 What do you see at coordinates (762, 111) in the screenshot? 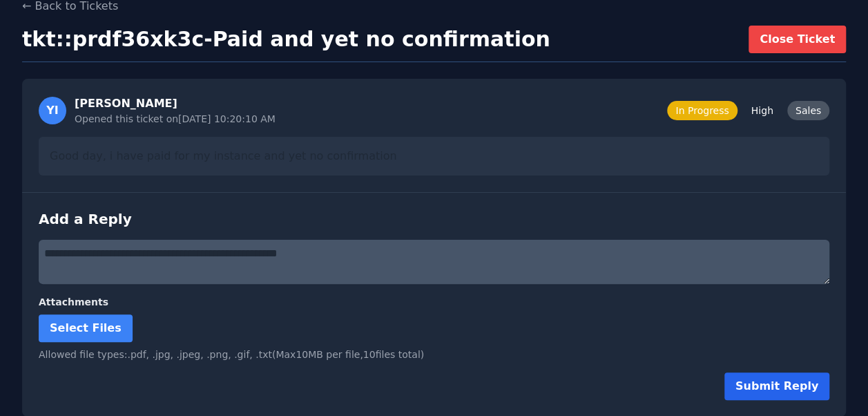
I see `span: High` at bounding box center [762, 111].